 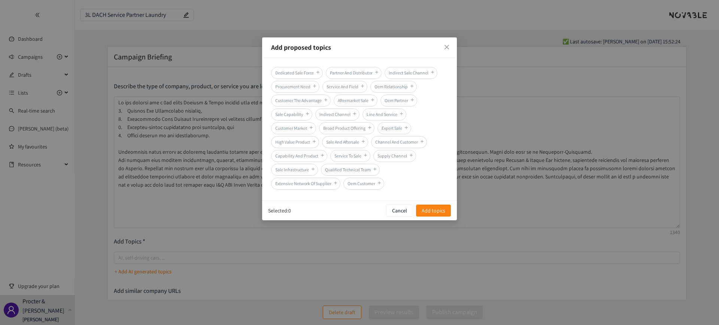 What do you see at coordinates (399, 101) in the screenshot?
I see `span: Oem Partner` at bounding box center [399, 101].